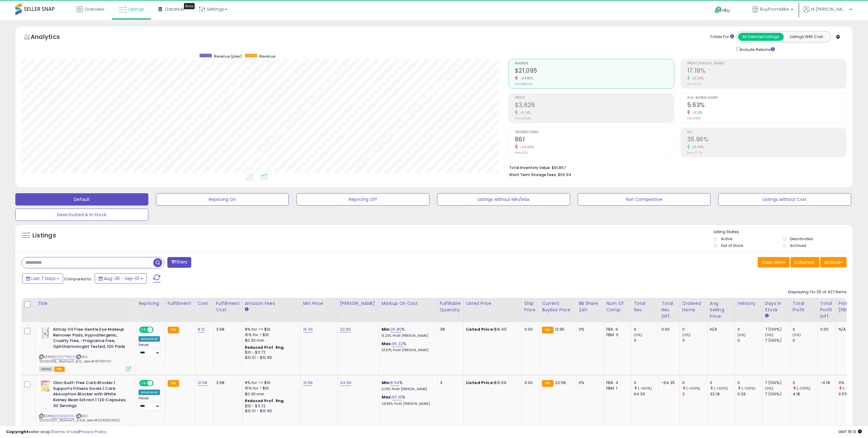 The width and height of the screenshot is (868, 438). Describe the element at coordinates (46, 333) in the screenshot. I see `img: 31XrWgBB48L._SL40_.jpg` at that location.